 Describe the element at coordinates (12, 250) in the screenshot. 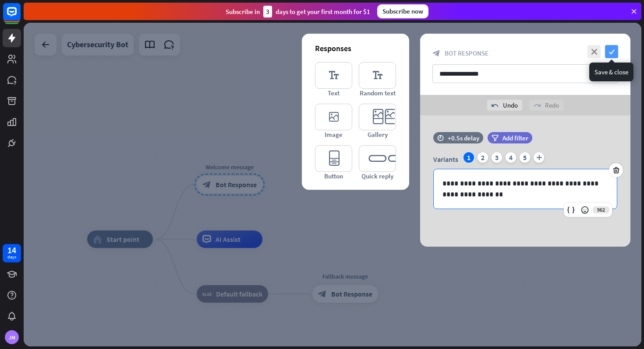

I see `div: 14` at that location.